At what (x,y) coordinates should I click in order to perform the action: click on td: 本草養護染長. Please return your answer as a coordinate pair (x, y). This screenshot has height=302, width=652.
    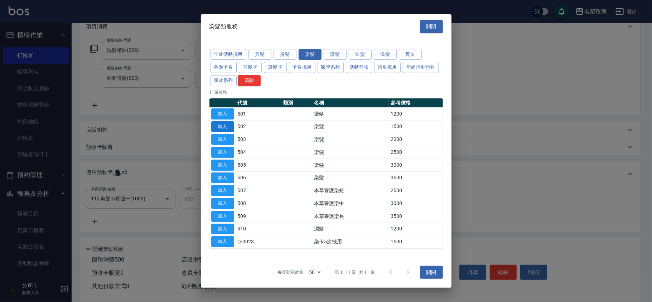
    Looking at the image, I should click on (350, 216).